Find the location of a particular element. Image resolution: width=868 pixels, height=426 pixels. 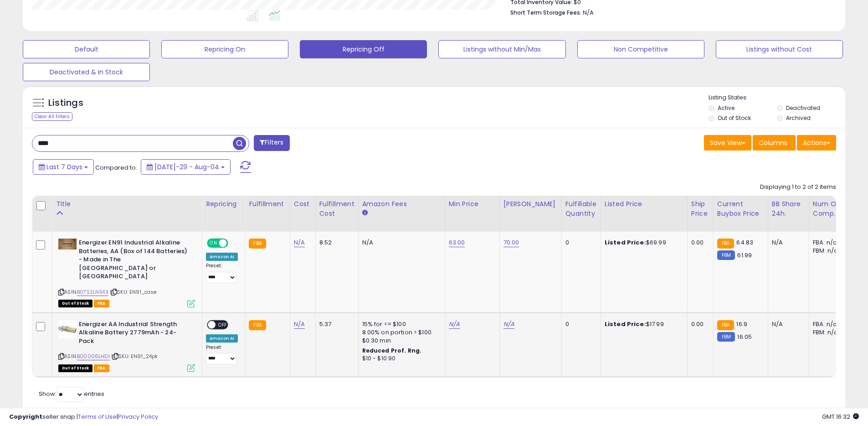

div: 5.37 is located at coordinates (336, 324).